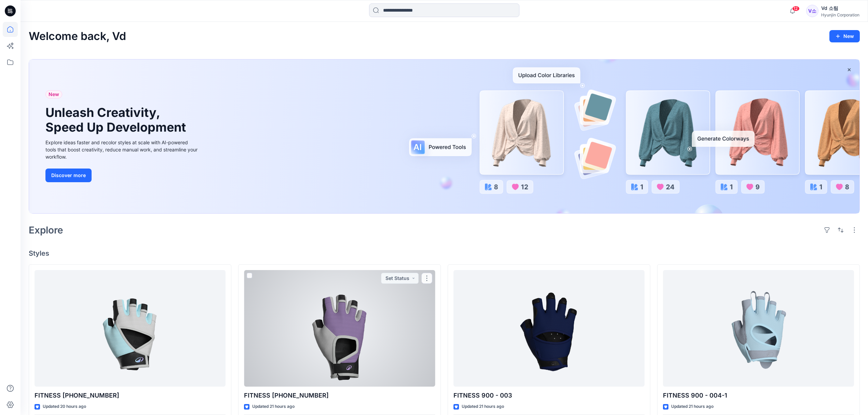 The height and width of the screenshot is (415, 868). Describe the element at coordinates (841, 8) in the screenshot. I see `div: Vd 소팀` at that location.